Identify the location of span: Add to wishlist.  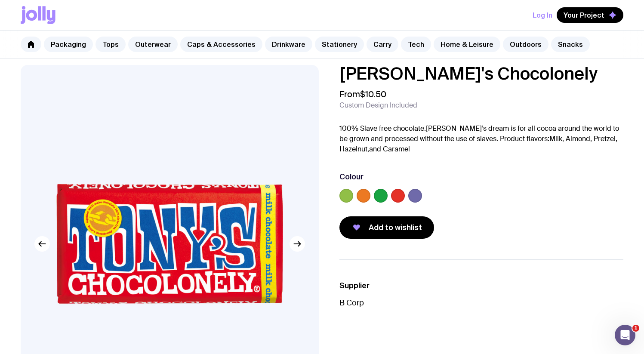
(395, 228).